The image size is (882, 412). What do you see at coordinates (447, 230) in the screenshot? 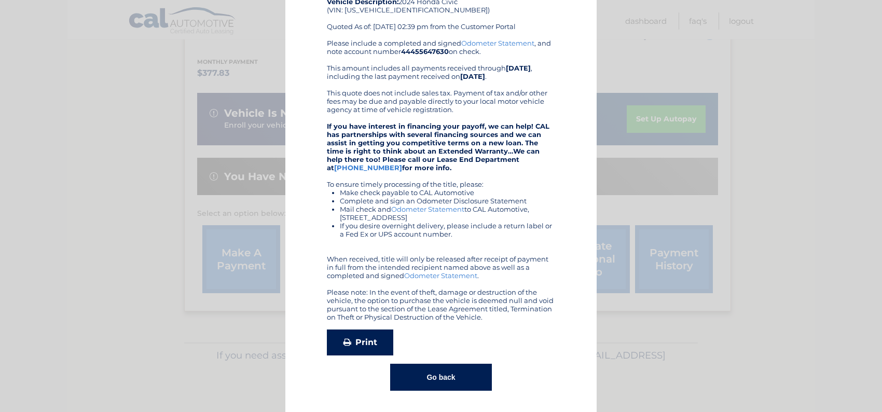
I see `li: If you desire overnight delivery, please include a return label or a Fed Ex or UPS account number.` at bounding box center [447, 230].